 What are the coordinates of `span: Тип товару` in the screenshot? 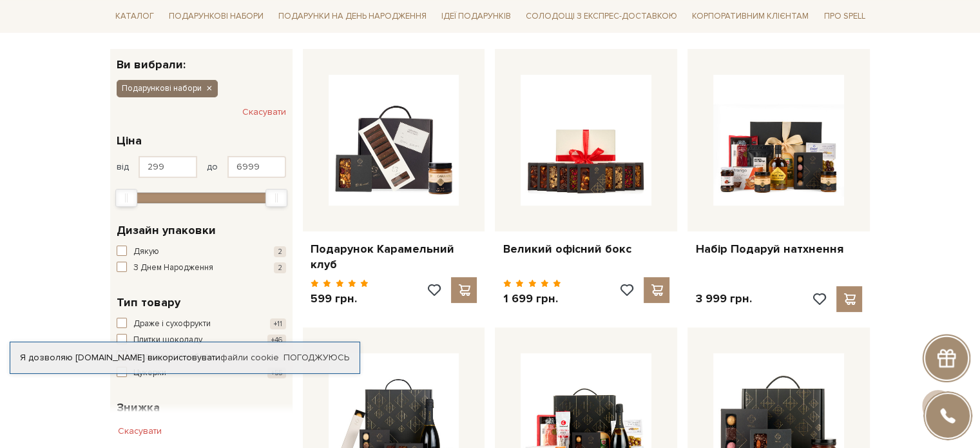 It's located at (148, 302).